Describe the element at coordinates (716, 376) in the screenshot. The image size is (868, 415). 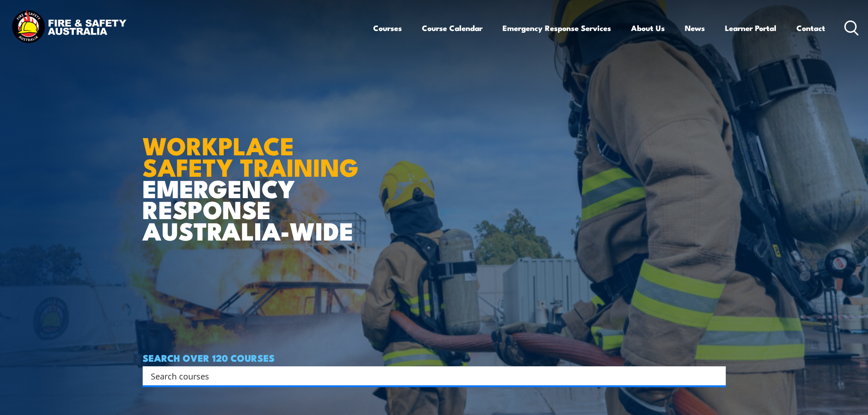
I see `button: Search magnifier button` at that location.